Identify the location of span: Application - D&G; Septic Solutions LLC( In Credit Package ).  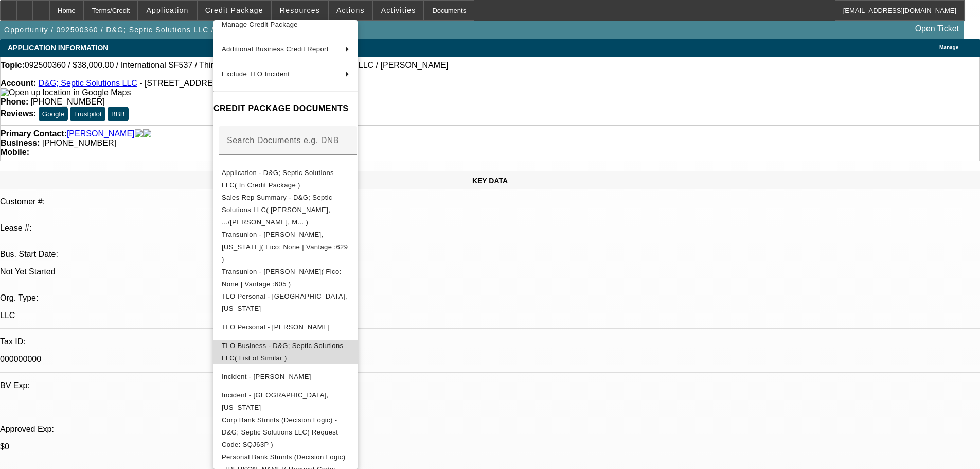
(278, 179).